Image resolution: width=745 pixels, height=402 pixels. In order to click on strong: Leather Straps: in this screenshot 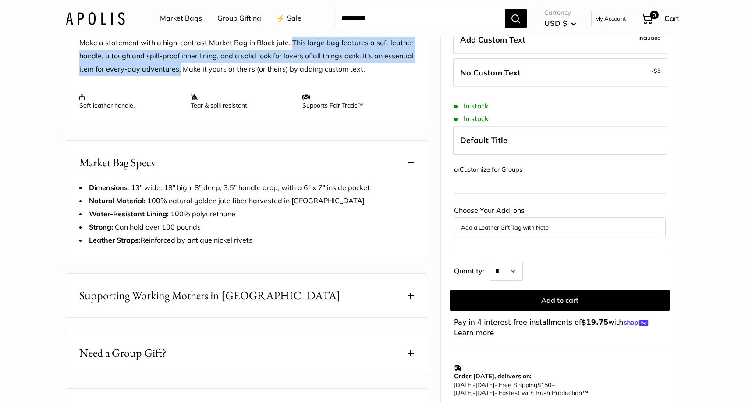, I will do `click(114, 240)`.